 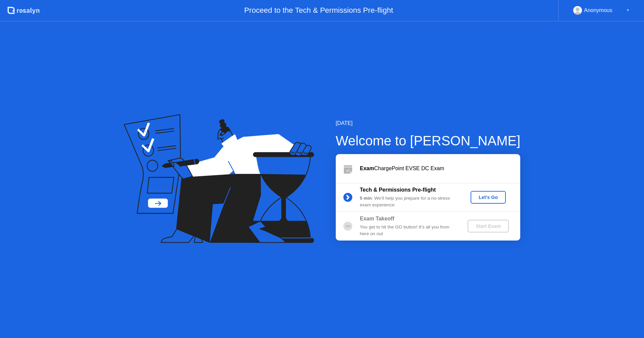 I want to click on b: Exam, so click(x=367, y=168).